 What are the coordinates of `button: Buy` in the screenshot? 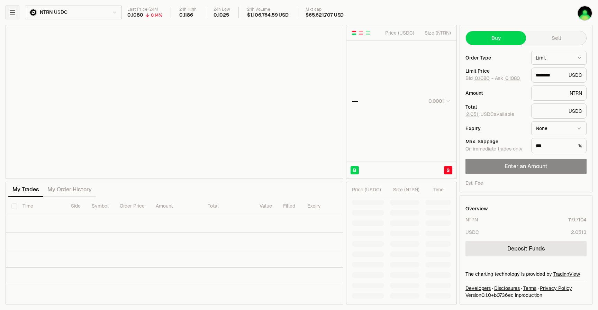 It's located at (496, 38).